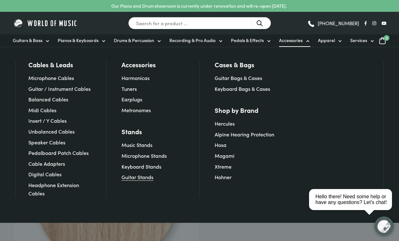 Image resolution: width=399 pixels, height=241 pixels. I want to click on a: Stands, so click(132, 131).